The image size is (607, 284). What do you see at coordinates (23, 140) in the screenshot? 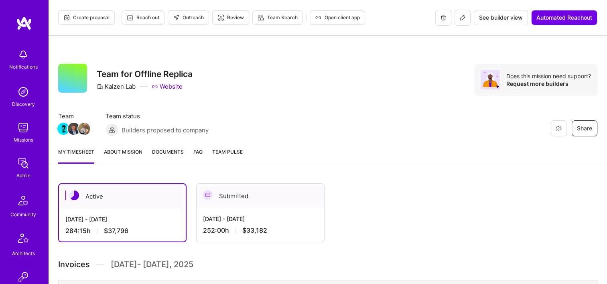
I see `div: Missions` at bounding box center [23, 140].